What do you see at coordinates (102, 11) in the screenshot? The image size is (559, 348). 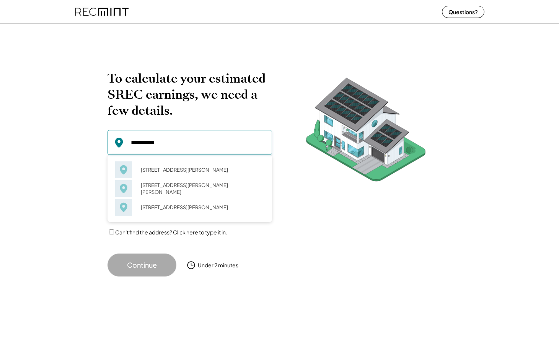 I see `img: recmint-logotype%403x%20%281%29.jpeg` at bounding box center [102, 11].